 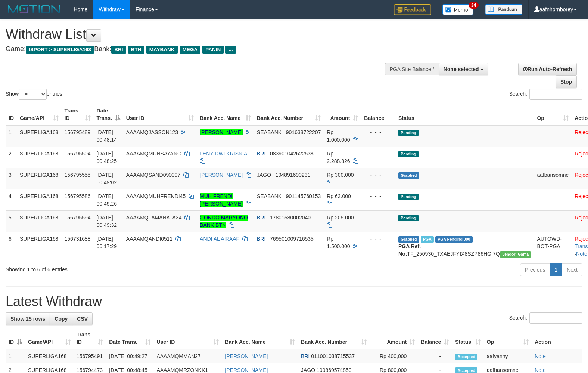 I want to click on td: 6, so click(x=11, y=246).